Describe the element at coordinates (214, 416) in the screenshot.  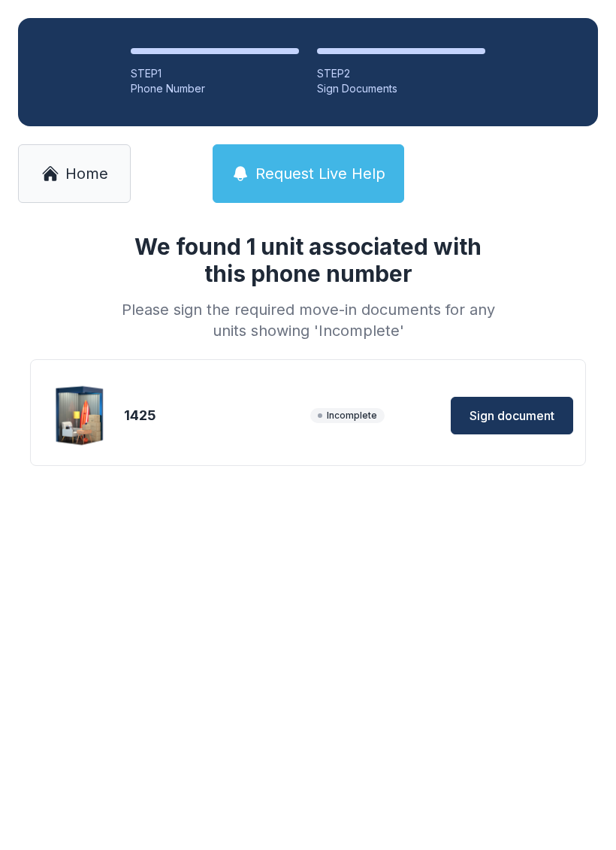
I see `div: 1425` at that location.